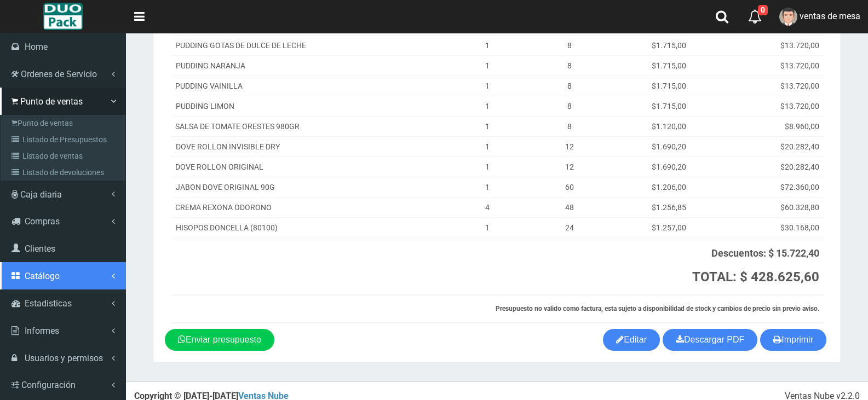 This screenshot has height=400, width=868. Describe the element at coordinates (63, 17) in the screenshot. I see `img: Logo grande` at that location.